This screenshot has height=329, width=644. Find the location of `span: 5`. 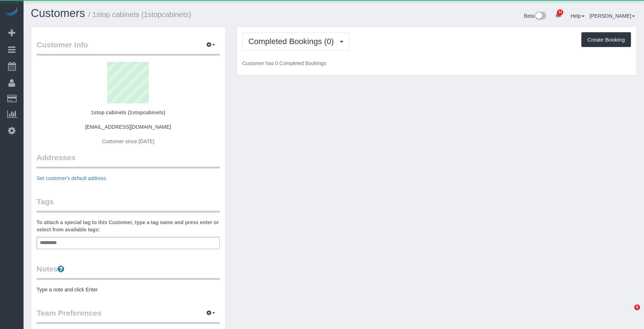

span: 5 is located at coordinates (637, 308).